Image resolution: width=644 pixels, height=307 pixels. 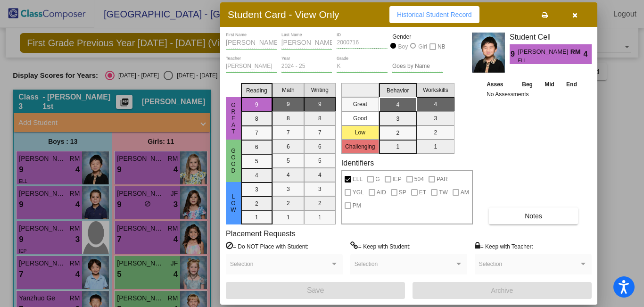 I want to click on h3: Student Card - View Only, so click(x=283, y=14).